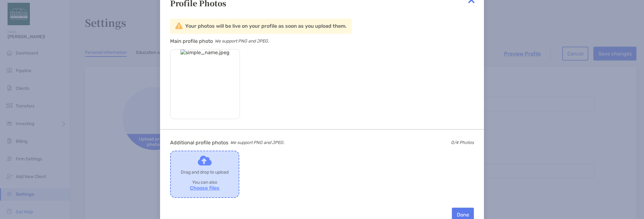 The image size is (644, 219). I want to click on b: Main profile photo, so click(192, 41).